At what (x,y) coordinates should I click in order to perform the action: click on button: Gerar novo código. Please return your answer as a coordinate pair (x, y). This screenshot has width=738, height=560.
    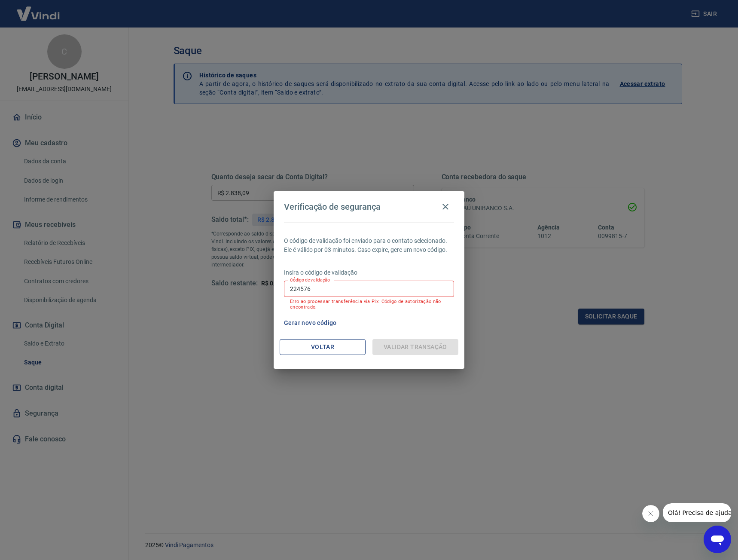
    Looking at the image, I should click on (310, 323).